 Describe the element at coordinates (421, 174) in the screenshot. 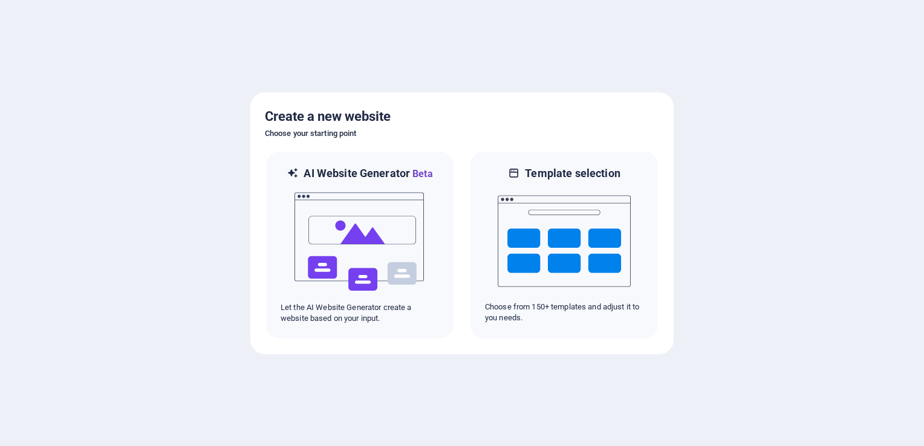

I see `span: Beta` at that location.